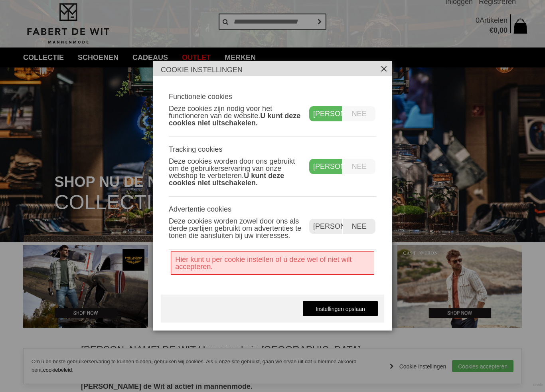 This screenshot has height=392, width=545. Describe the element at coordinates (236, 209) in the screenshot. I see `h3: Advertentie cookies` at that location.